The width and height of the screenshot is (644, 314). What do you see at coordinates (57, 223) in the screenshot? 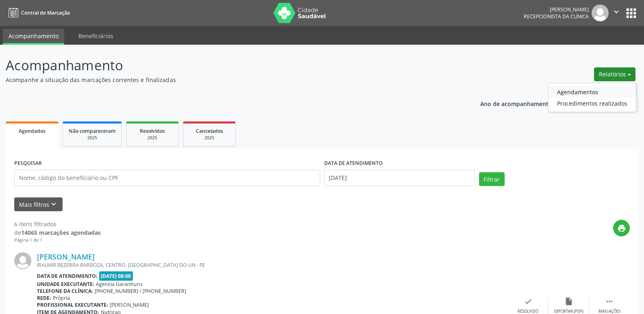
I see `div: 6 itens filtrados` at bounding box center [57, 223].